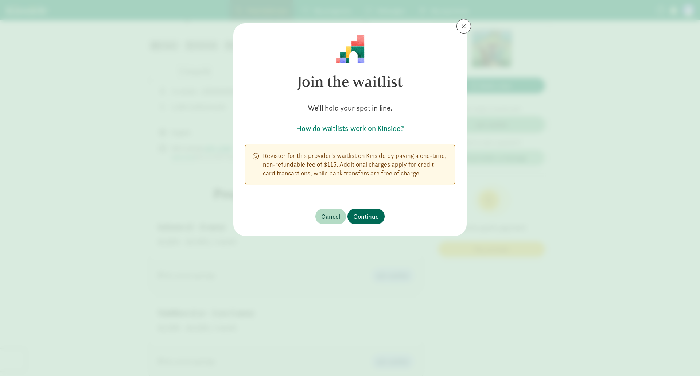  I want to click on h3: Join the waitlist, so click(350, 82).